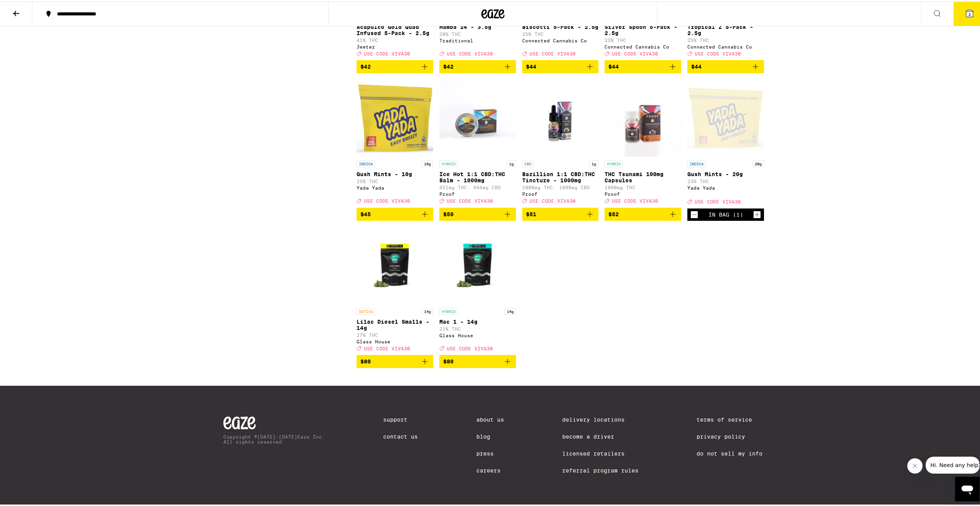 The width and height of the screenshot is (980, 506). What do you see at coordinates (643, 29) in the screenshot?
I see `p: Silver Spoon 5-Pack - 2.5g` at bounding box center [643, 29].